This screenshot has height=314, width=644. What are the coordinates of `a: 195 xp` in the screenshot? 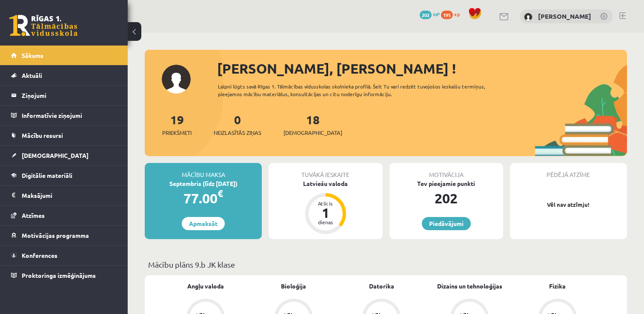 It's located at (453, 14).